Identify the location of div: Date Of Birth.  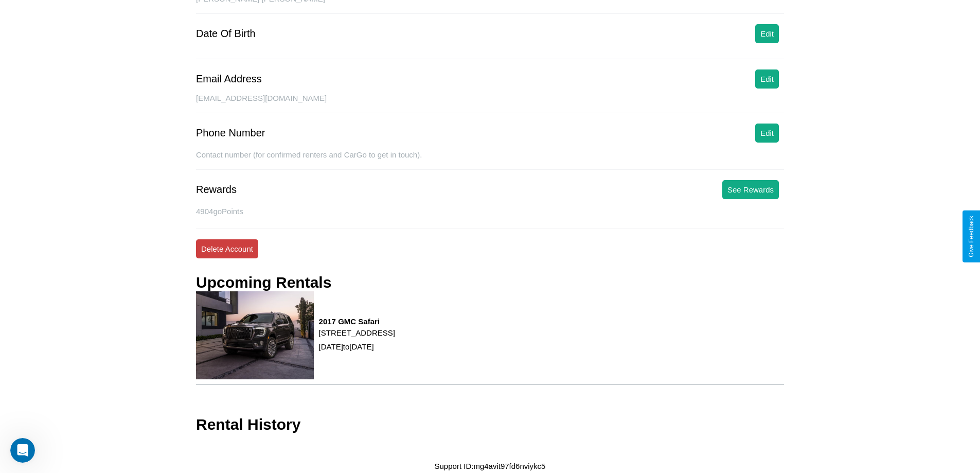
(226, 34).